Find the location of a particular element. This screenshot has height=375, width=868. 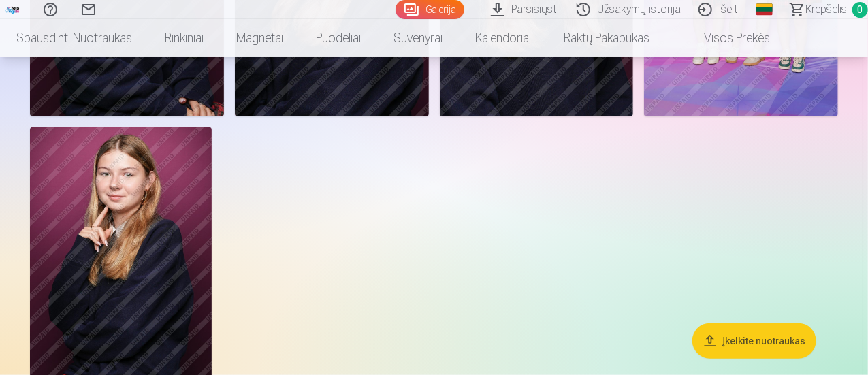

a: Magnetai is located at coordinates (259, 38).